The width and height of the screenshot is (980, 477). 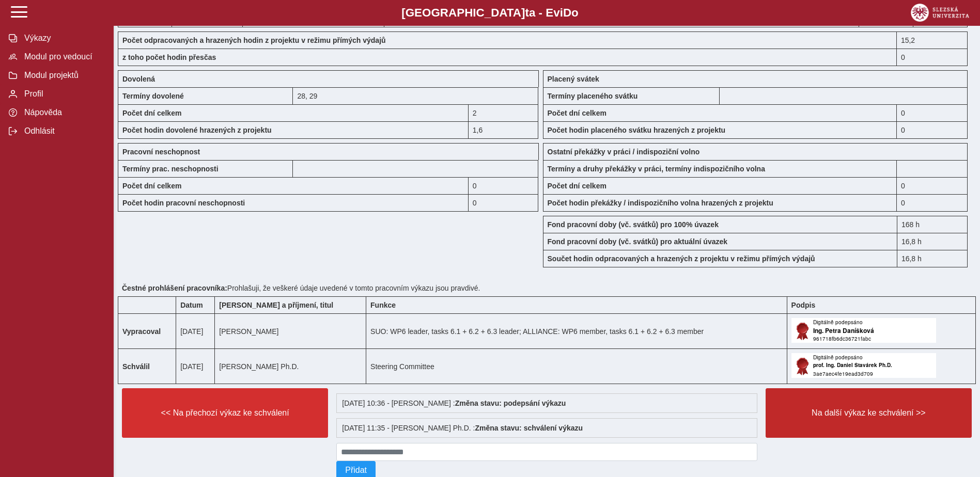 I want to click on span: Přidat, so click(x=356, y=470).